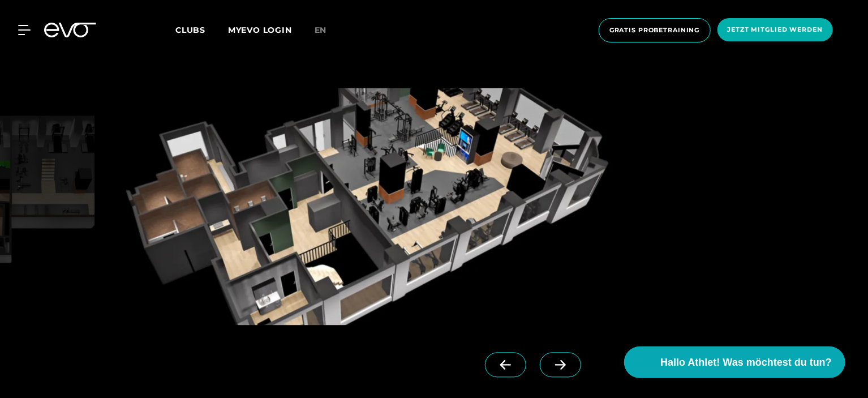 The width and height of the screenshot is (868, 398). Describe the element at coordinates (775, 30) in the screenshot. I see `span: Jetzt Mitglied werden` at that location.